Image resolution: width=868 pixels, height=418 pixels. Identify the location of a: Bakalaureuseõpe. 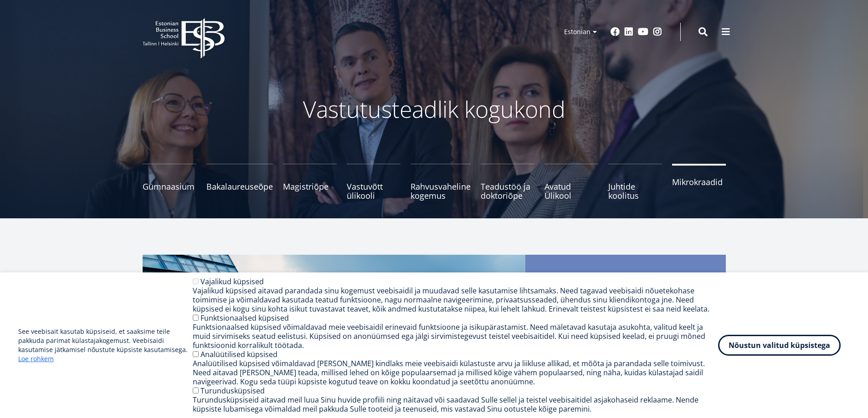
(240, 182).